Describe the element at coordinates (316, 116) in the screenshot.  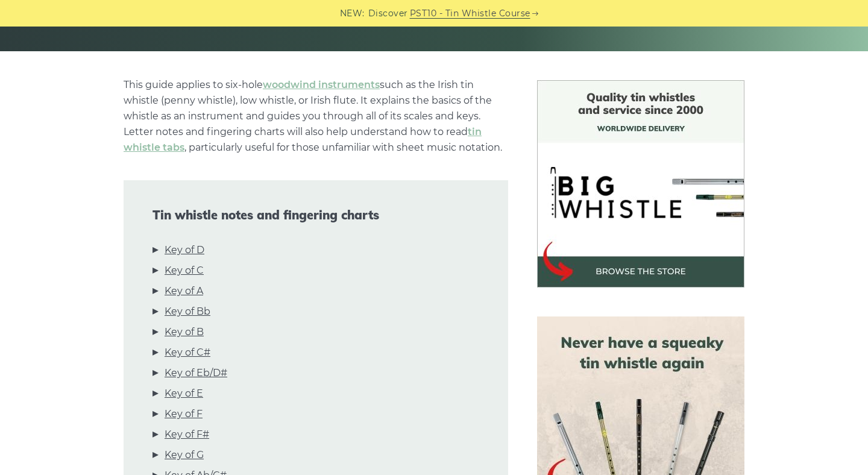
I see `p: This guide applies to six-hole such as the Irish tin whistle (penny whistle), low whistle, or Iri...` at that location.